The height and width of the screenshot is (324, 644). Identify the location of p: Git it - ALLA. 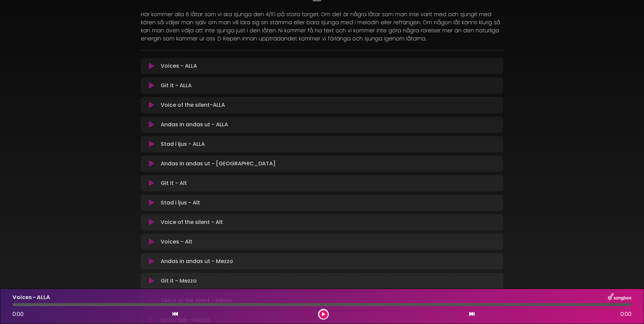
(176, 86).